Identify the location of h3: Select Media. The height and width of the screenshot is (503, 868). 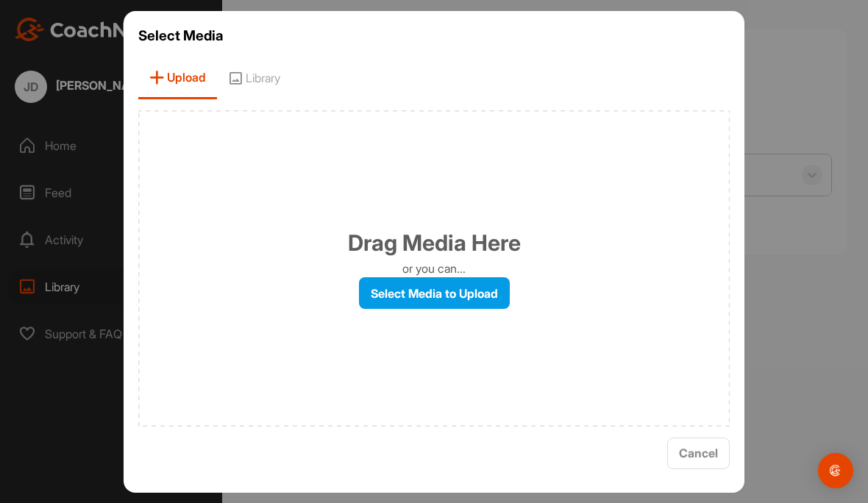
(434, 36).